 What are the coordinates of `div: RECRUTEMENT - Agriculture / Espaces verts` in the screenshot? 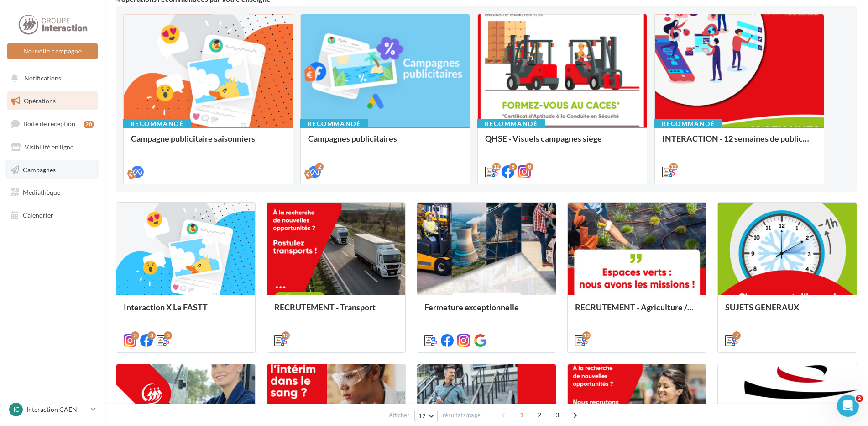 It's located at (637, 311).